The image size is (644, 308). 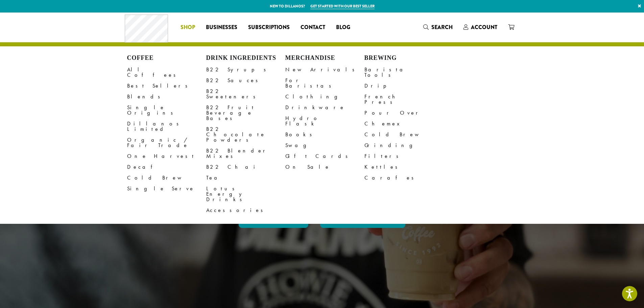 I want to click on a: B22 Chocolate Powders, so click(x=246, y=135).